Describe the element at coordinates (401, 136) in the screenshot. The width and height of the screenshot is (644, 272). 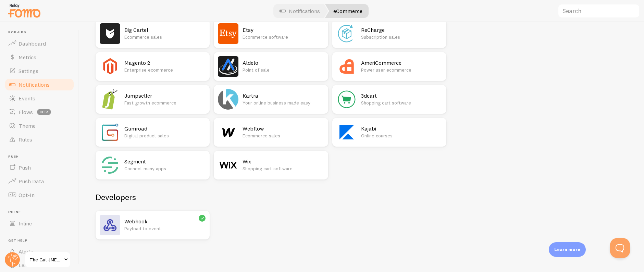
I see `p: Online courses` at that location.